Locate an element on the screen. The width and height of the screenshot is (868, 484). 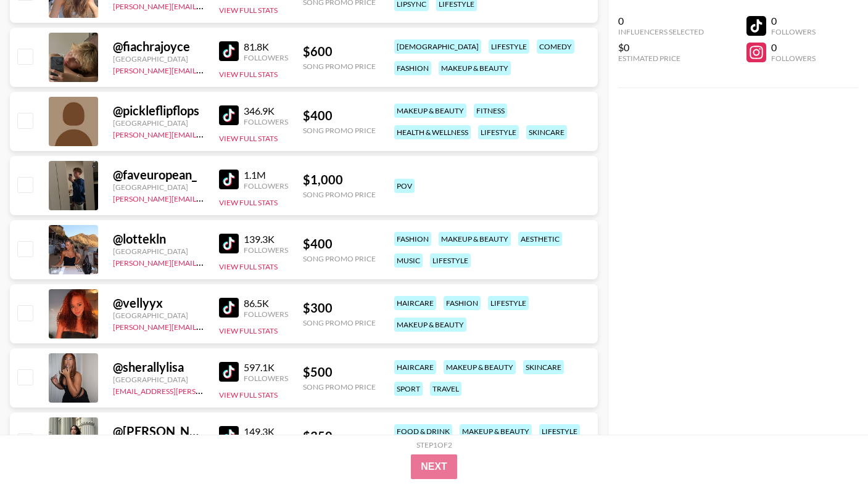
div: health & wellness is located at coordinates (432, 132).